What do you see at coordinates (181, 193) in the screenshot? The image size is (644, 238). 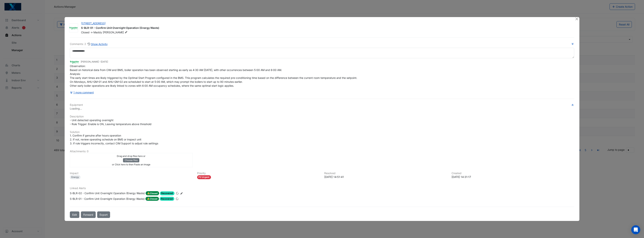 I see `fa-icon: Edit Linked Alerts` at bounding box center [181, 193].